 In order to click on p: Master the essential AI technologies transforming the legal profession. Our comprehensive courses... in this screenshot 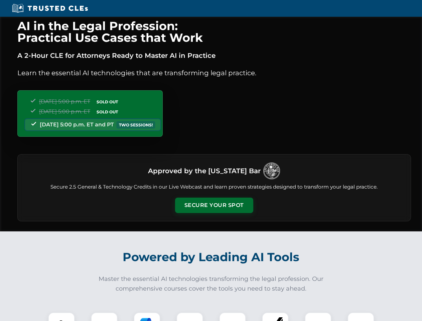, I will do `click(211, 284)`.